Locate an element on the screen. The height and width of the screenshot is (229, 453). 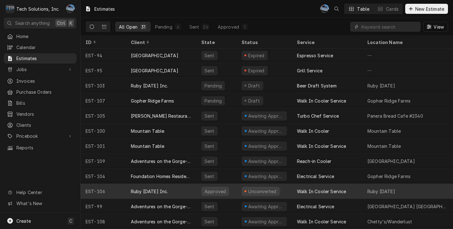
a: Bills is located at coordinates (40, 103).